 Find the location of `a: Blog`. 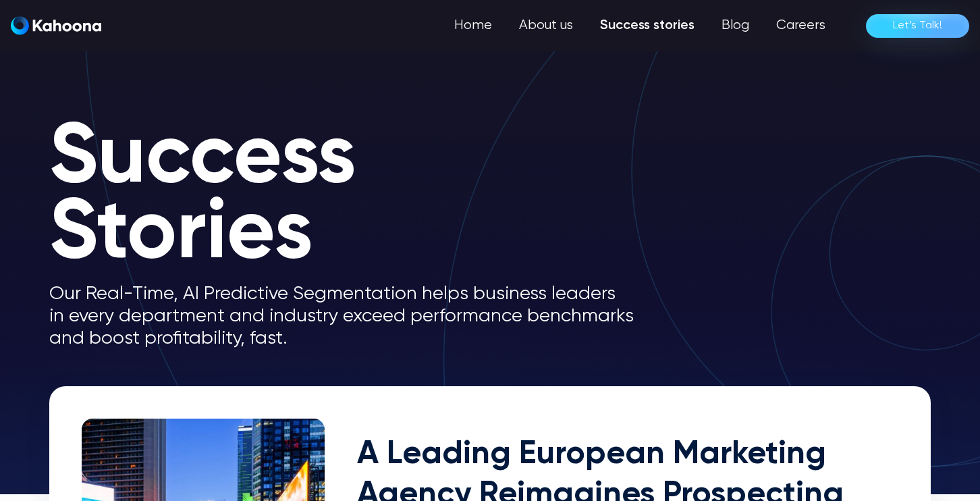

a: Blog is located at coordinates (736, 25).